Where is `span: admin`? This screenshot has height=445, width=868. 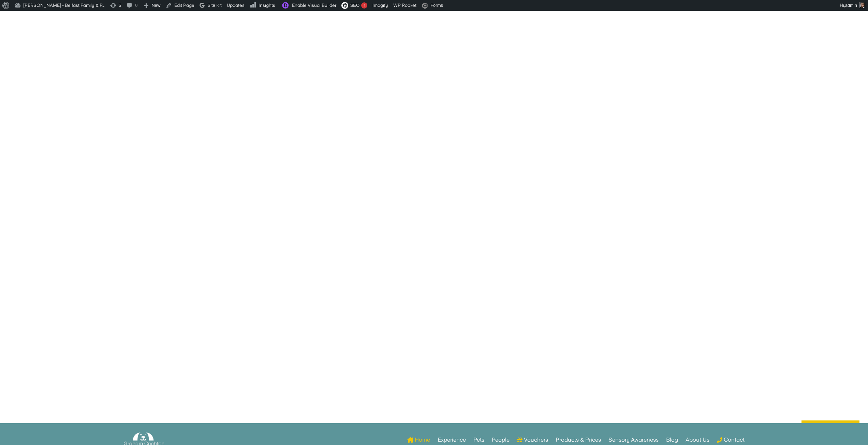
span: admin is located at coordinates (851, 5).